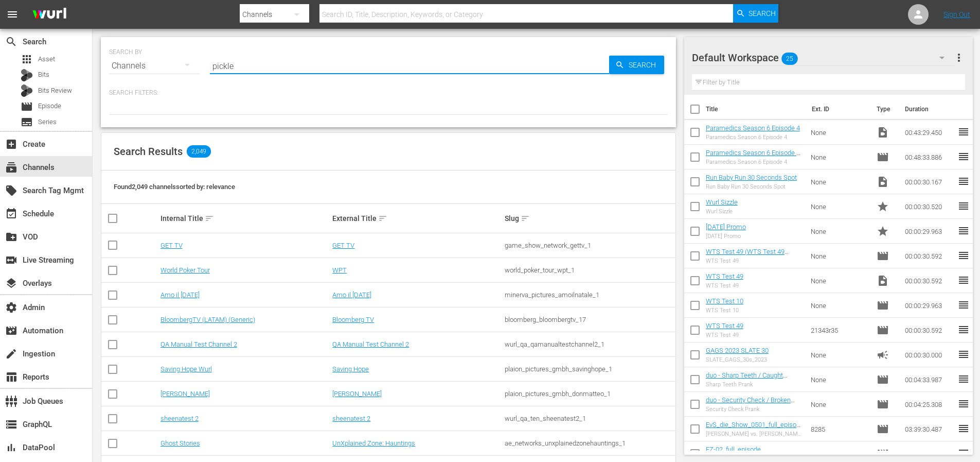  Describe the element at coordinates (589, 245) in the screenshot. I see `div: game_show_network_gettv_1` at that location.